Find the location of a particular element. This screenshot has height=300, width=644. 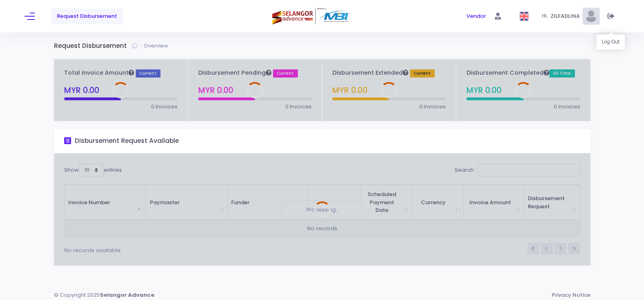

img: Pic is located at coordinates (592, 16).